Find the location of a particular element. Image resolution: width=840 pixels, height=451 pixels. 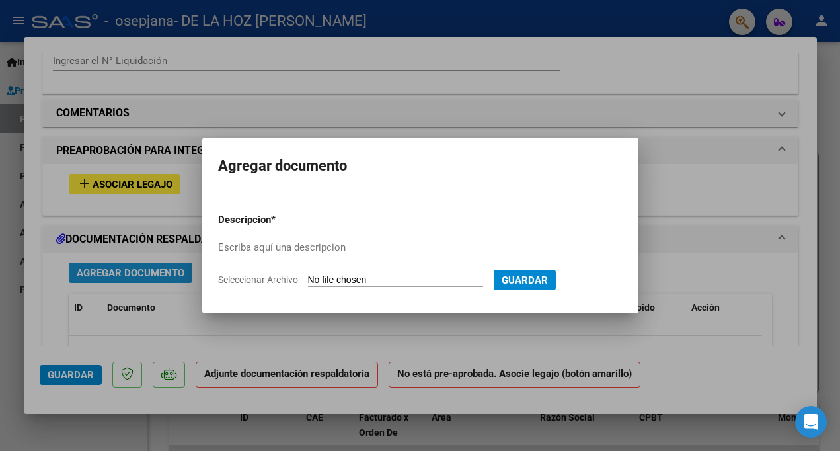

button: Guardar is located at coordinates (525, 280).